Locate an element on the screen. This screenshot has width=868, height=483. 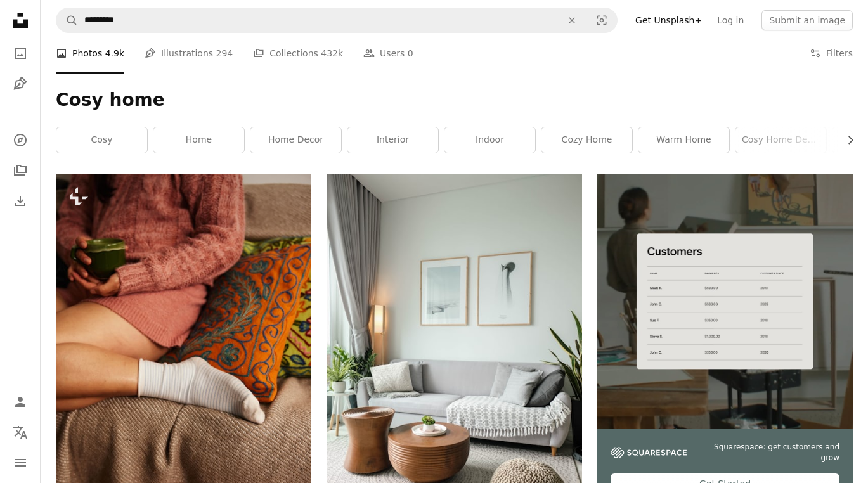
a: indoor is located at coordinates (489, 140).